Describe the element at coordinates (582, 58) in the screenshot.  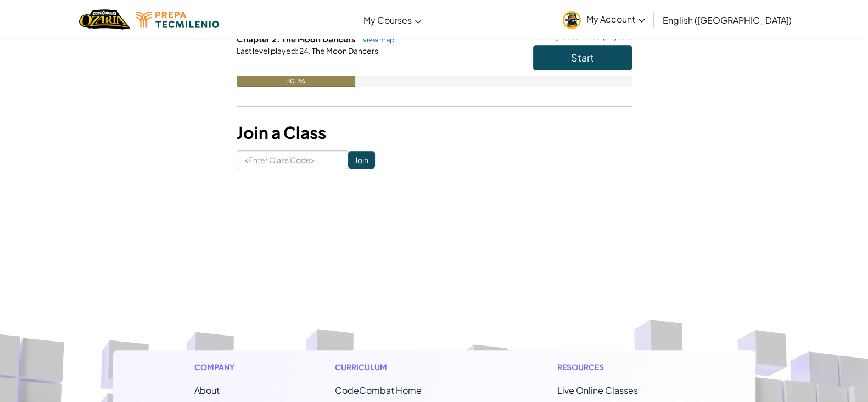
I see `button: Start` at that location.